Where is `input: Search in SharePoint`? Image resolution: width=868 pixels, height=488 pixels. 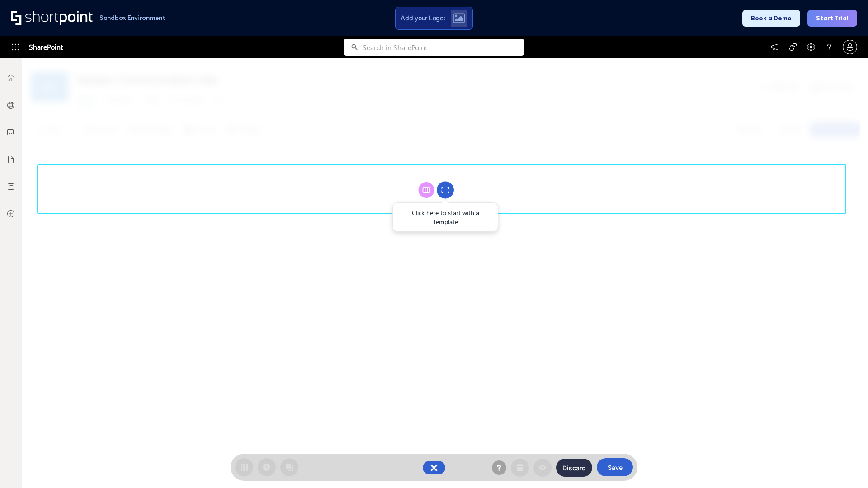
input: Search in SharePoint is located at coordinates (444, 47).